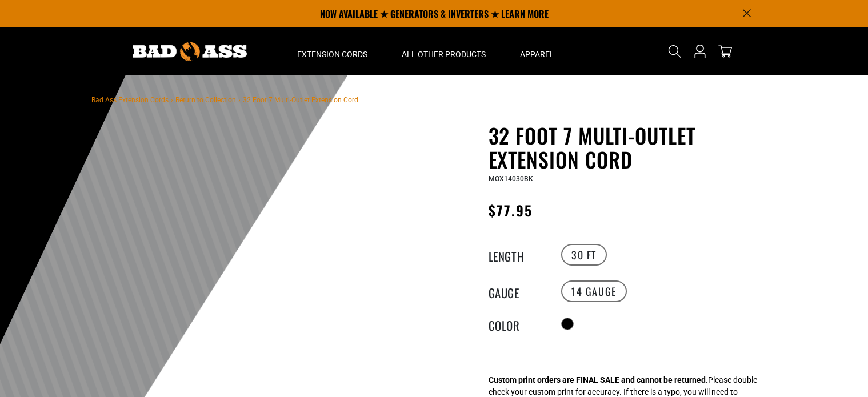  Describe the element at coordinates (510, 210) in the screenshot. I see `span: $77.95` at that location.